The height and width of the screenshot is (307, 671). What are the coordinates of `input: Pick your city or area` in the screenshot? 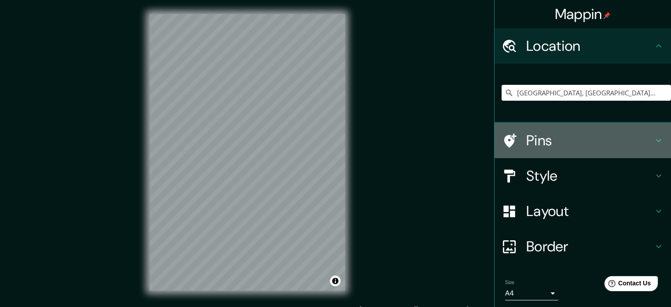 It's located at (586, 93).